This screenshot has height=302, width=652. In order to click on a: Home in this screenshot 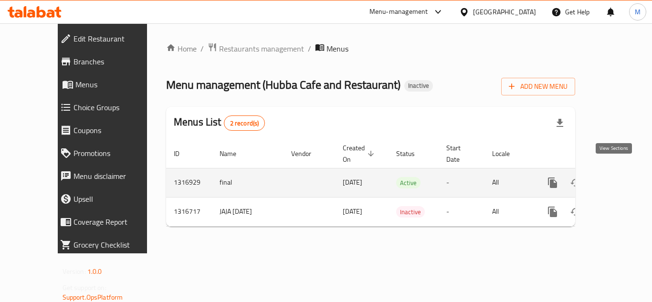, I will do `click(181, 49)`.